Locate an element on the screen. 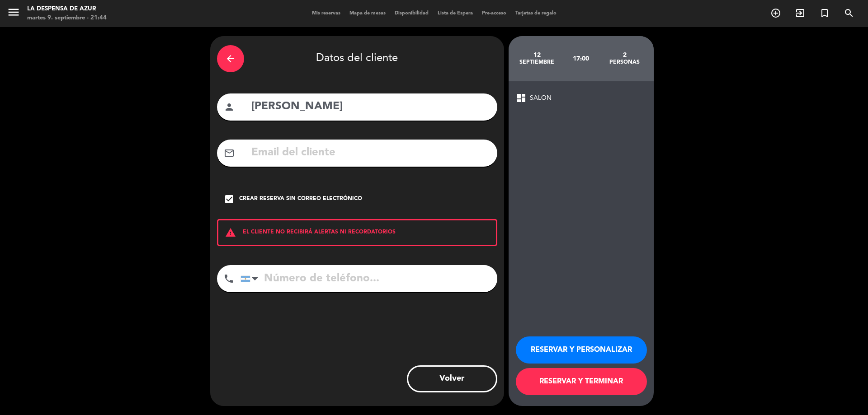  i: add_circle_outline is located at coordinates (776, 13).